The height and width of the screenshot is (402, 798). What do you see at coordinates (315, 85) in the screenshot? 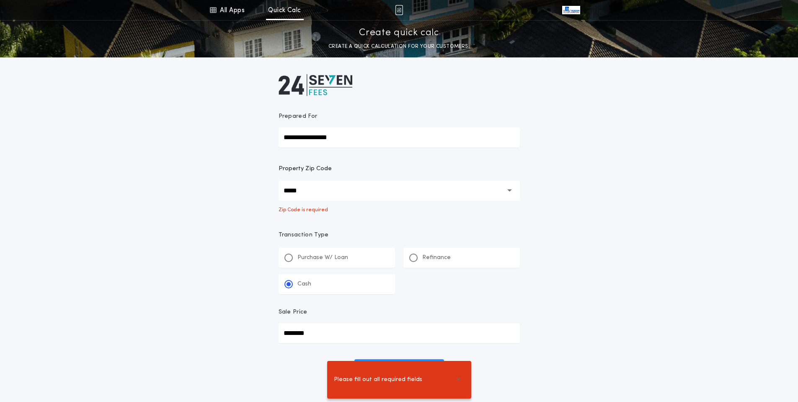
I see `img: logo` at bounding box center [315, 85].